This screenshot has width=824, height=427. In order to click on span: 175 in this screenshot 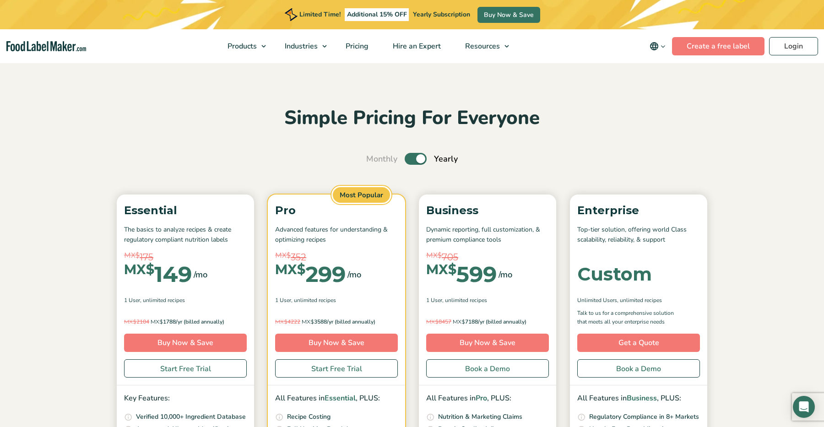, I will do `click(146, 257)`.